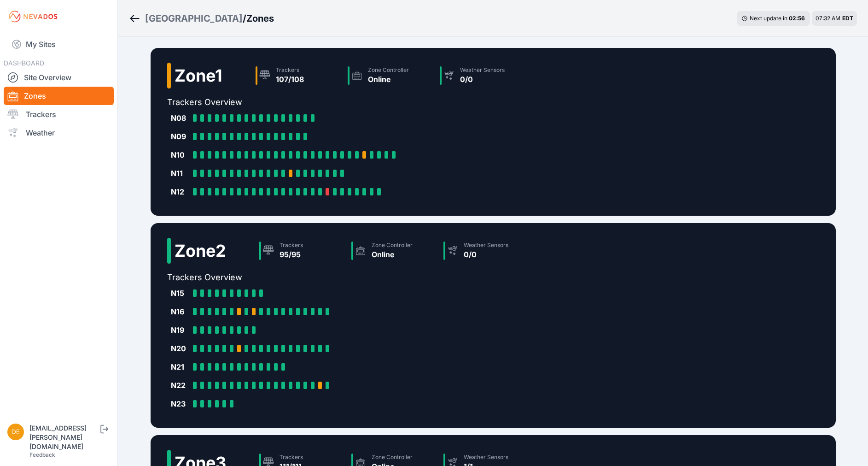  What do you see at coordinates (848, 18) in the screenshot?
I see `span: EDT` at bounding box center [848, 18].